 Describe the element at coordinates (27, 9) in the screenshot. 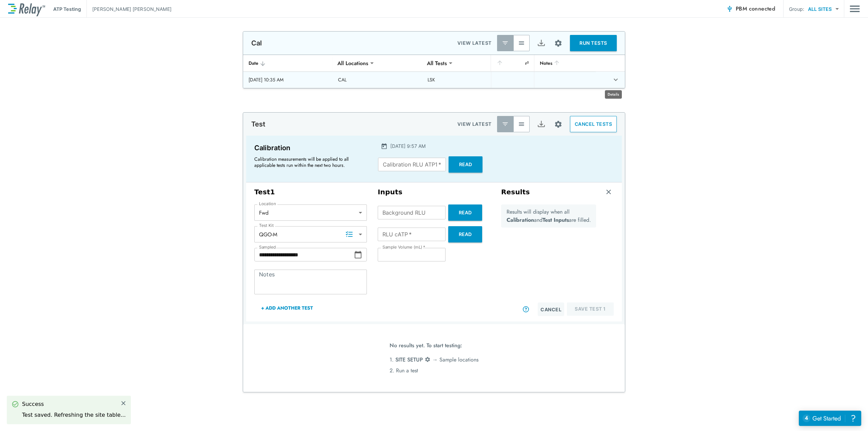

I see `img: LuminUltra Relay` at that location.